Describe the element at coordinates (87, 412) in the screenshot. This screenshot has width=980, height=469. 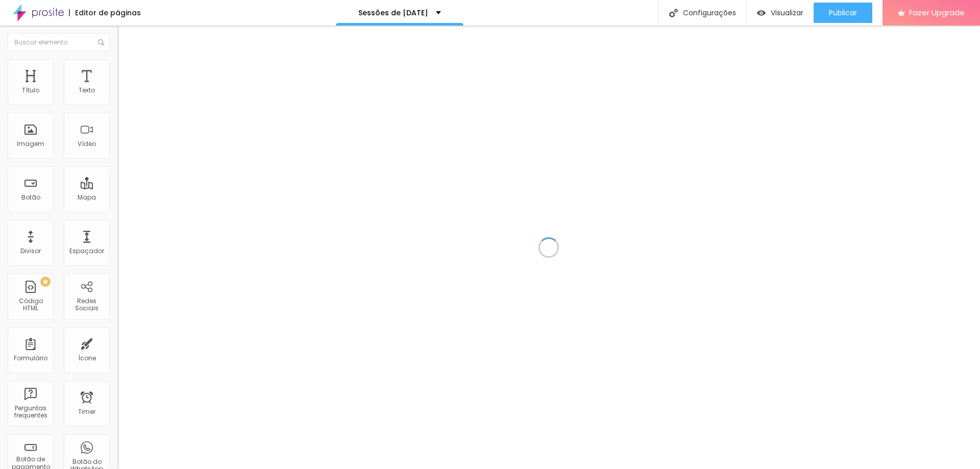
I see `div: Timer` at that location.